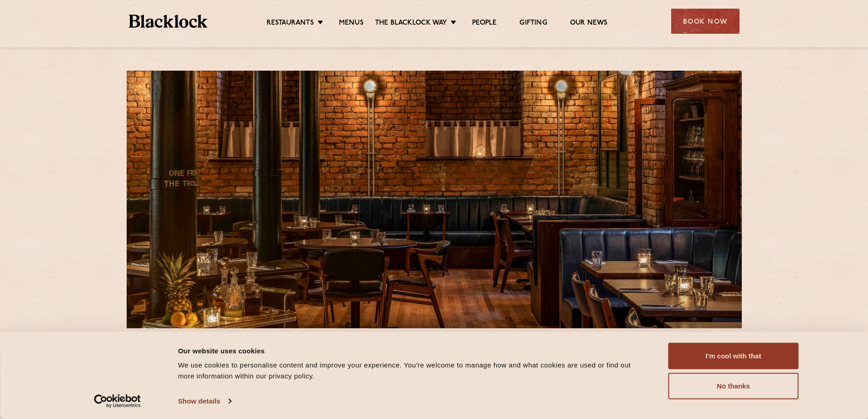 This screenshot has width=868, height=419. What do you see at coordinates (734, 356) in the screenshot?
I see `button: I'm cool with that` at bounding box center [734, 356].